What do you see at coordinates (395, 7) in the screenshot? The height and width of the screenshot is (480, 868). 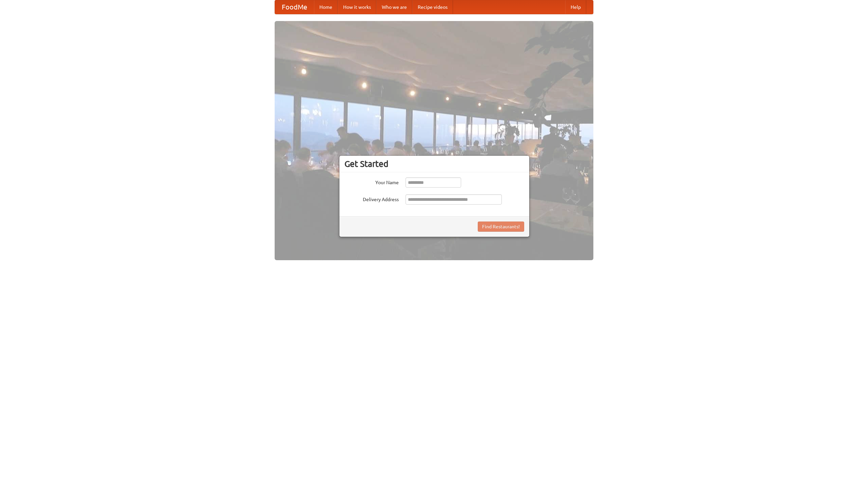 I see `a: Who we are` at bounding box center [395, 7].